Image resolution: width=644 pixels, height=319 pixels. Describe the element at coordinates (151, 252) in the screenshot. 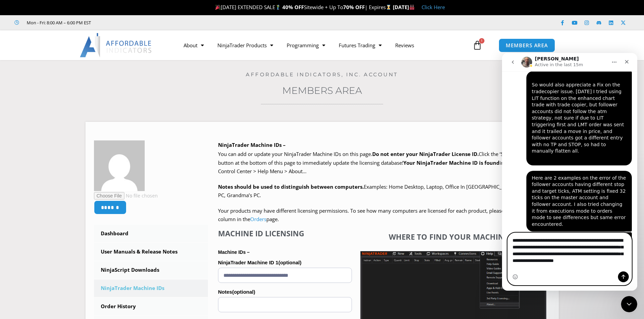

I see `a: User Manuals & Release Notes` at that location.